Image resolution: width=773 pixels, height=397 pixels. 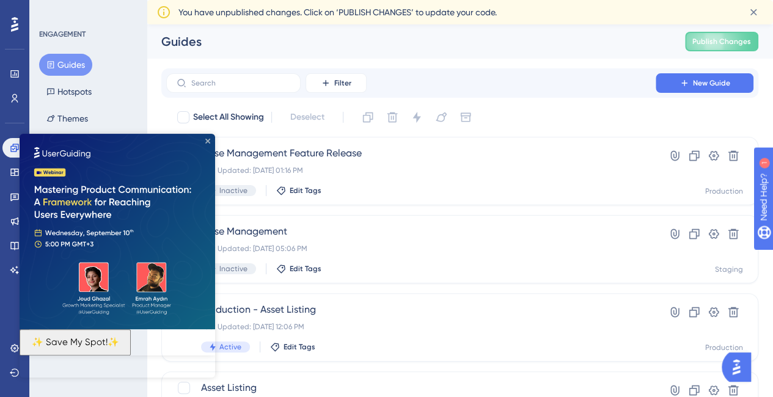 I want to click on button: New Guide, so click(x=704, y=83).